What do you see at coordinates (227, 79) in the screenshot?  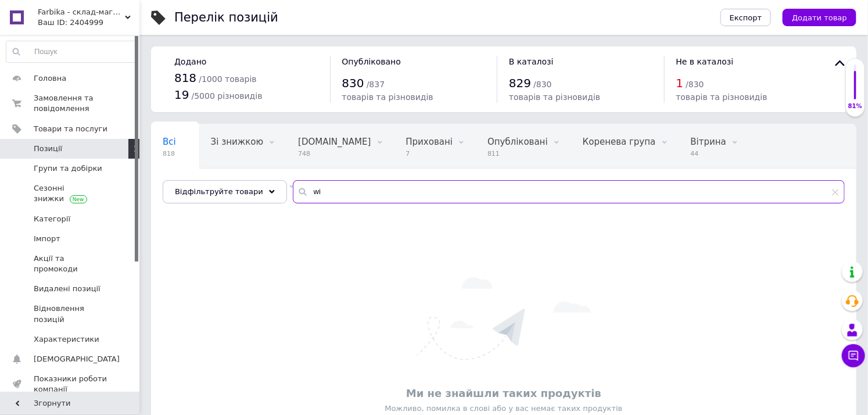 I see `span: / 1000 товарів` at bounding box center [227, 79].